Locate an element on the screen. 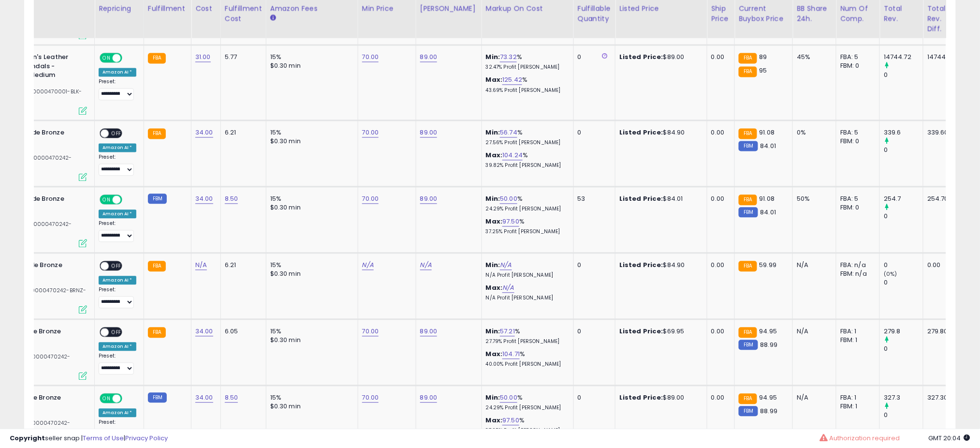  div: Total Rev. is located at coordinates (901, 14).